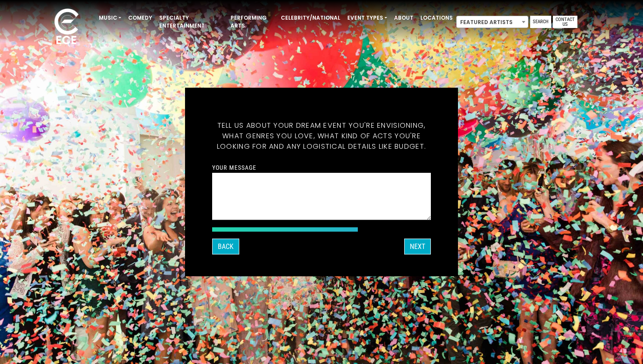 Image resolution: width=643 pixels, height=364 pixels. I want to click on h5: Tell us about your dream event you're envisioning, what genres you love, what kind of acts you're..., so click(322, 136).